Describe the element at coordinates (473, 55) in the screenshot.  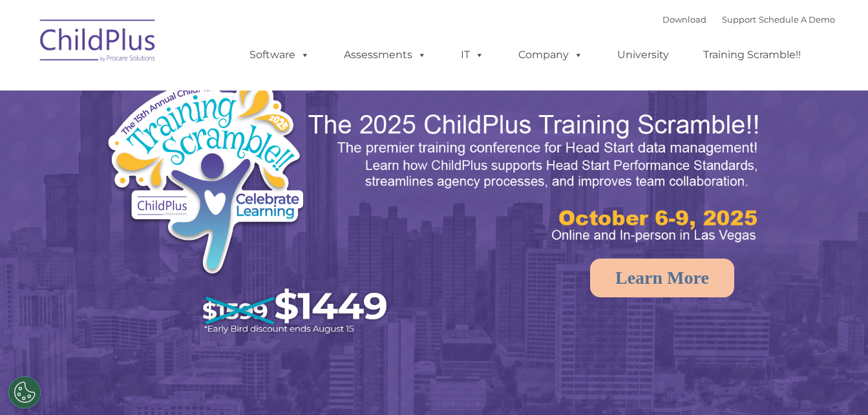
I see `a: IT` at that location.